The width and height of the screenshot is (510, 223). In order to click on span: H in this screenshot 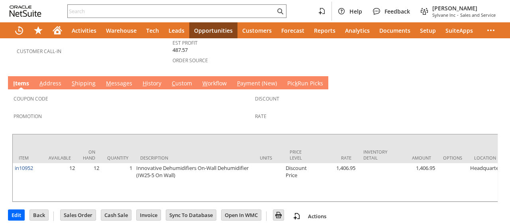, I will do `click(145, 83)`.